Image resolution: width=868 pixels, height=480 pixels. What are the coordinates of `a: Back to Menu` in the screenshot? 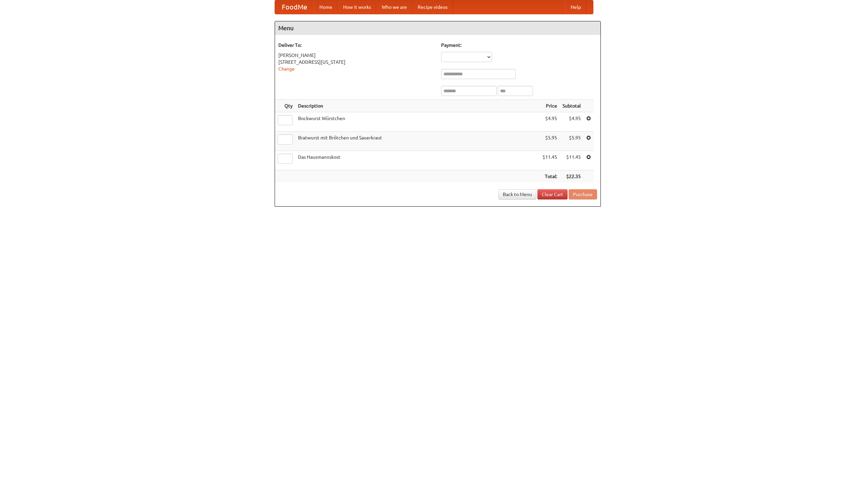 It's located at (517, 194).